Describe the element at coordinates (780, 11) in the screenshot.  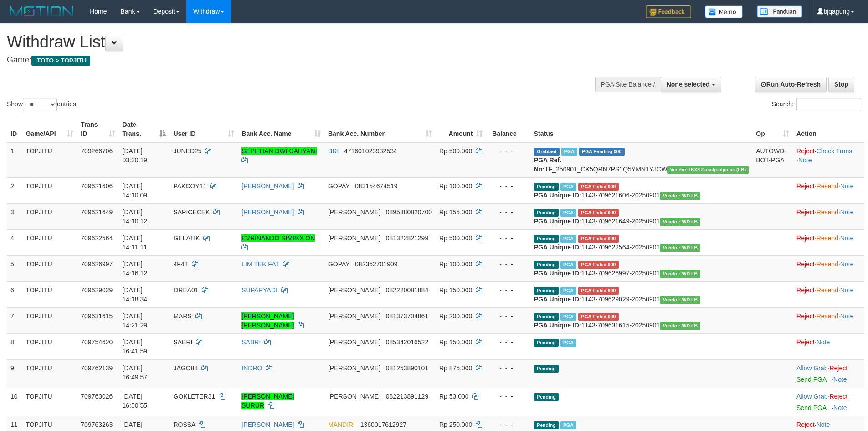
I see `img: panduan.png` at that location.